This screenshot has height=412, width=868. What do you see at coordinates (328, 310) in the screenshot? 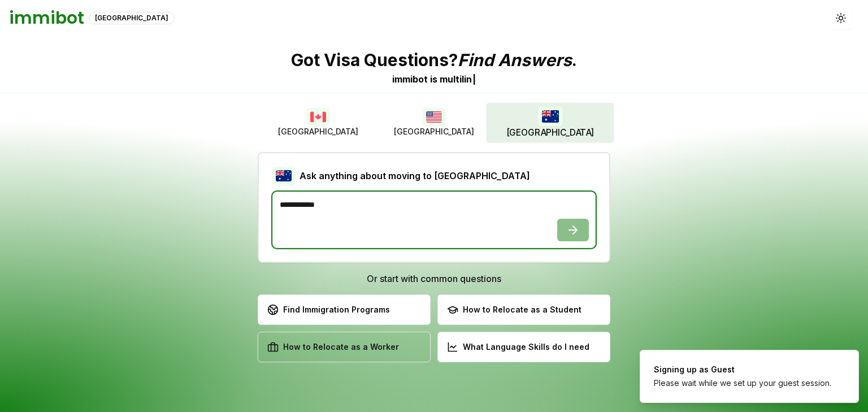
I see `div: Find Immigration Programs` at bounding box center [328, 310].